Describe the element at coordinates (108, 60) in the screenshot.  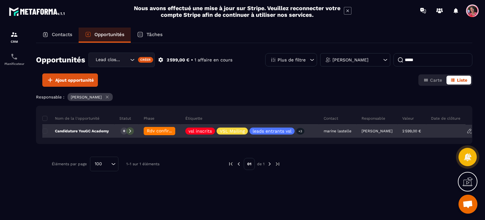
I see `span: Lead closing` at that location.